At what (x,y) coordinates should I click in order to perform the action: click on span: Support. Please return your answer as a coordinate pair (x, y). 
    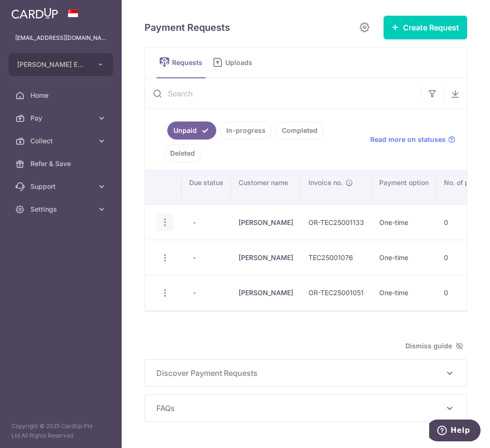
    Looking at the image, I should click on (62, 186).